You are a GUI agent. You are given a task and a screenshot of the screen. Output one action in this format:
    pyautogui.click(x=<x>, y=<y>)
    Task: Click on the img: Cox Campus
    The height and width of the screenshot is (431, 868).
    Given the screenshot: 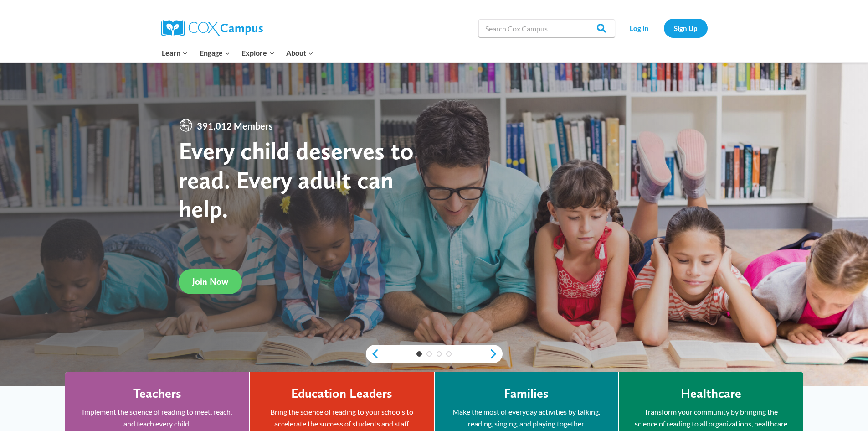 What is the action you would take?
    pyautogui.click(x=212, y=28)
    